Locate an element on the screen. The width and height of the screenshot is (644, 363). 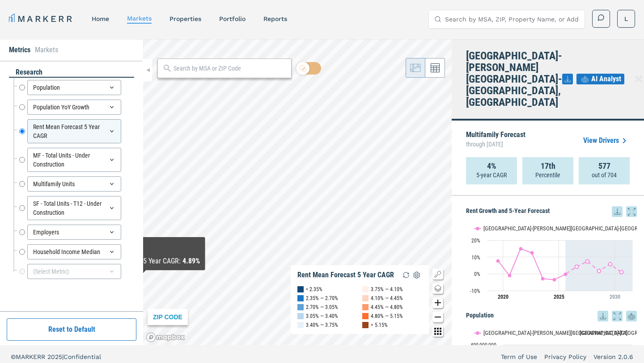
canvas: Map is located at coordinates (297, 192).